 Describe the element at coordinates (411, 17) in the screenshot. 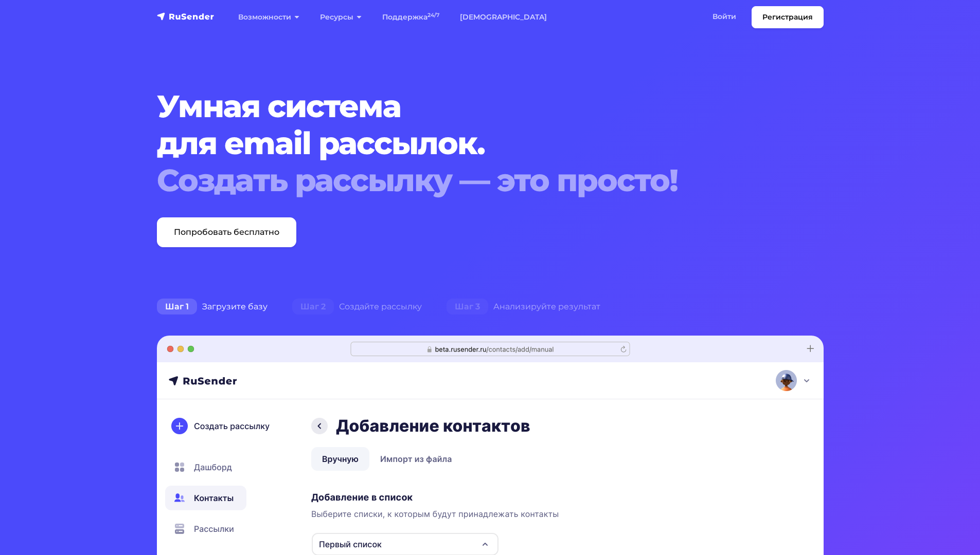

I see `a: Поддержка24/7` at that location.